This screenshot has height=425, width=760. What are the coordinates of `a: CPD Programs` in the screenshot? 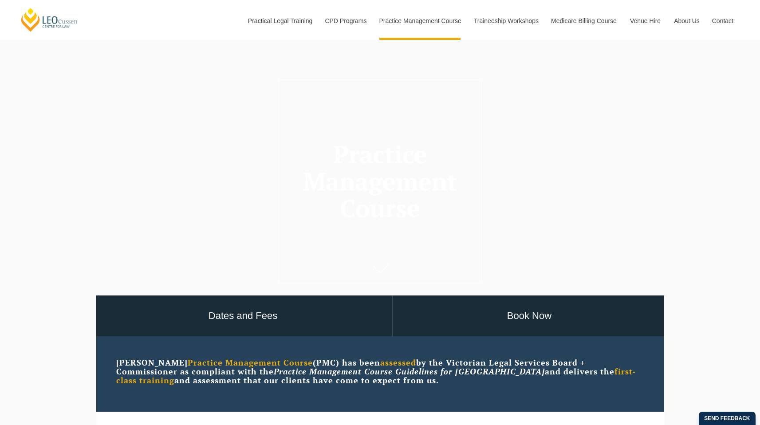 It's located at (345, 21).